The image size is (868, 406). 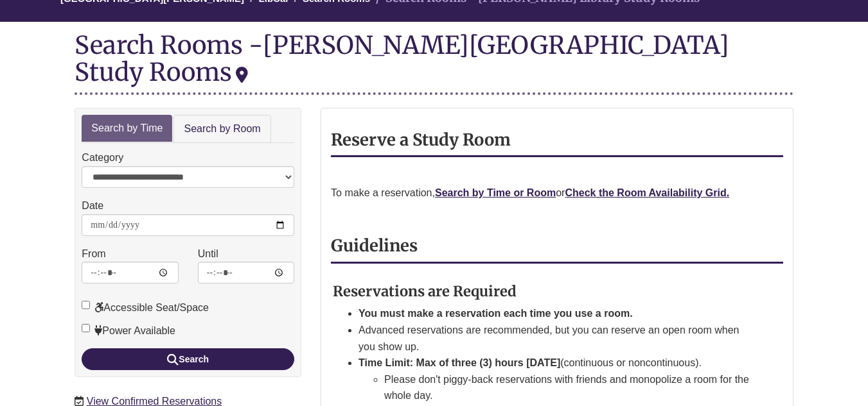 What do you see at coordinates (145, 308) in the screenshot?
I see `label: Accessible Seat/Space` at bounding box center [145, 308].